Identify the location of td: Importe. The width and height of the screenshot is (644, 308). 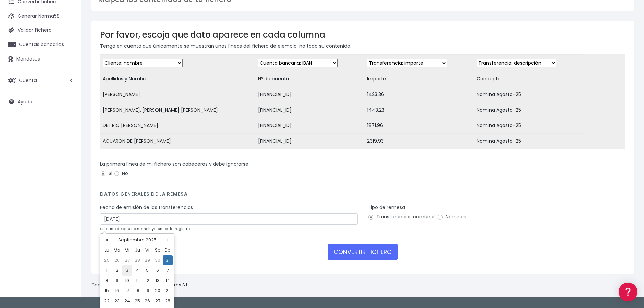
(419, 79).